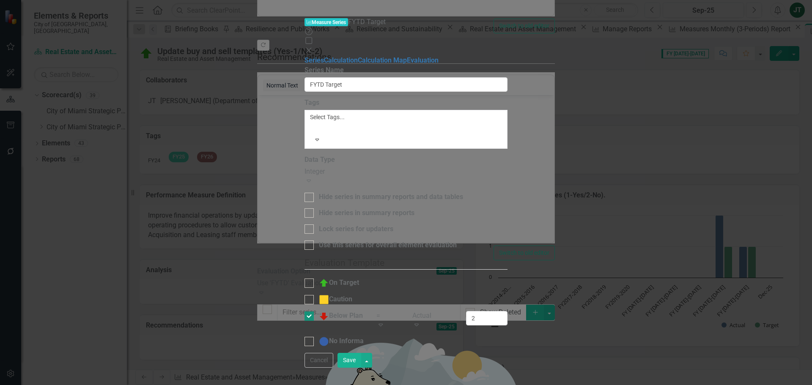  I want to click on button: Save, so click(349, 360).